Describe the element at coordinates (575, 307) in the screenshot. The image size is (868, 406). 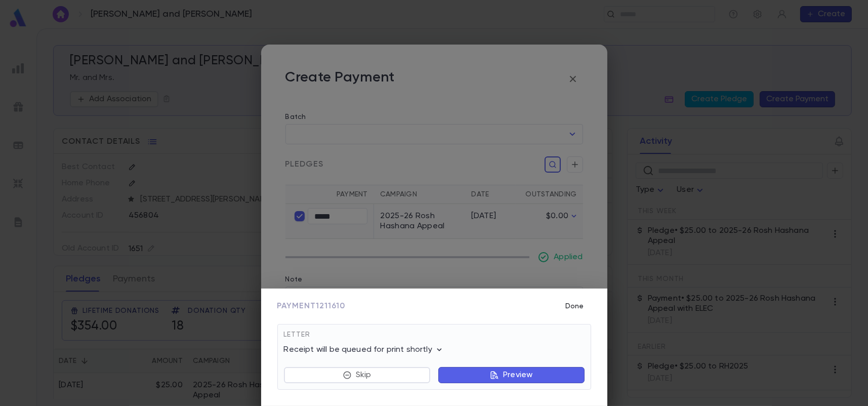
I see `button: Done` at that location.